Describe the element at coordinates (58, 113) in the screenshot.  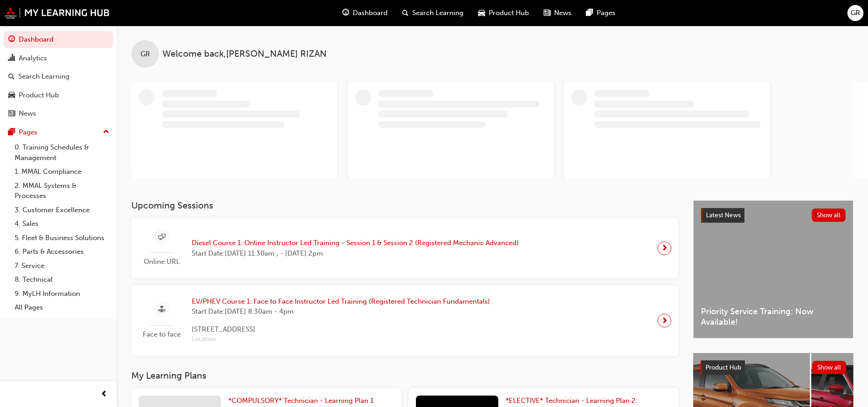
I see `a: News` at that location.